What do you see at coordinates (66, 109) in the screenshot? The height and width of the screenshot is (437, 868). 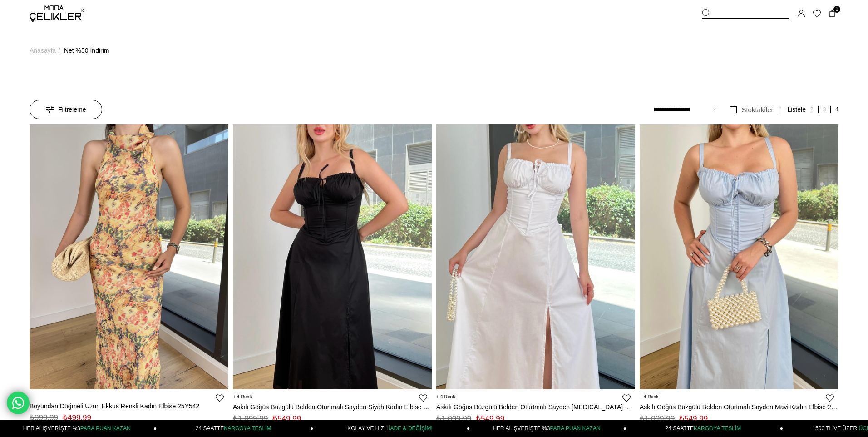 I see `span: Filtreleme` at bounding box center [66, 109].